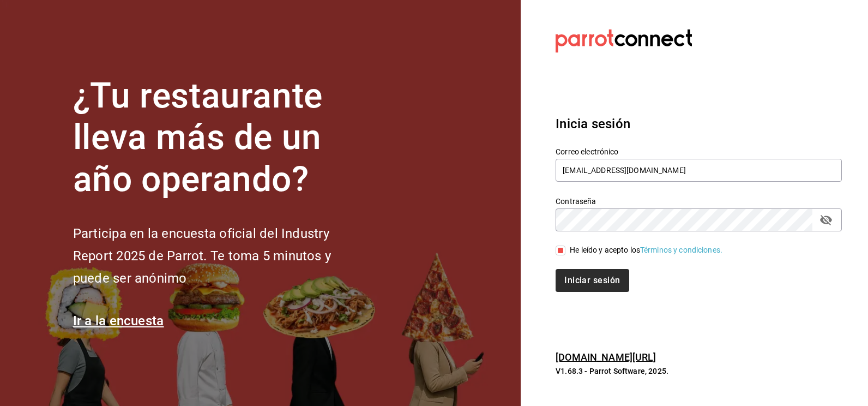  What do you see at coordinates (220, 138) in the screenshot?
I see `h1: ¿Tu restaurante lleva más de un año operando?` at bounding box center [220, 138].